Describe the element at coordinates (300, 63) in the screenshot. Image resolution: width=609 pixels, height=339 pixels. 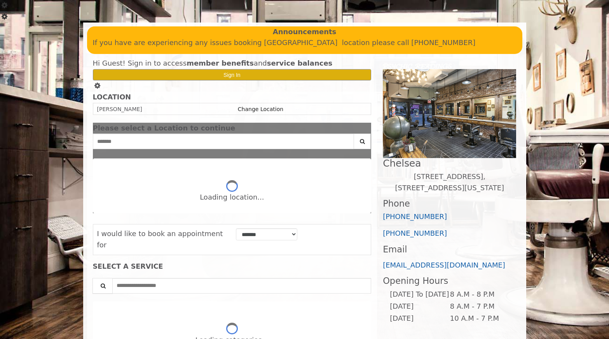
I see `b: service balances` at that location.